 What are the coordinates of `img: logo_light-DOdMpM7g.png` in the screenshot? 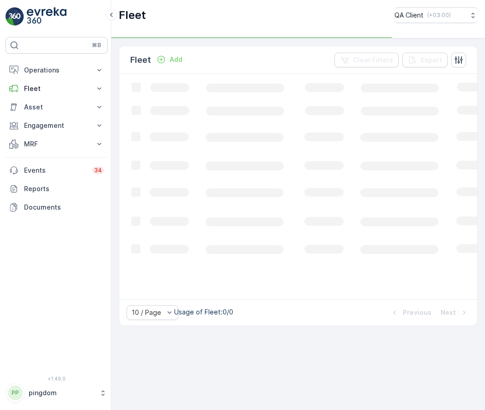 It's located at (47, 17).